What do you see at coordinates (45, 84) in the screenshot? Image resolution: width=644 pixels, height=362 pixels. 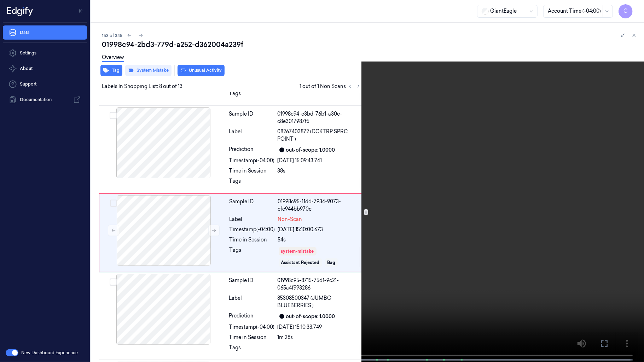 I see `a: Support` at bounding box center [45, 84].